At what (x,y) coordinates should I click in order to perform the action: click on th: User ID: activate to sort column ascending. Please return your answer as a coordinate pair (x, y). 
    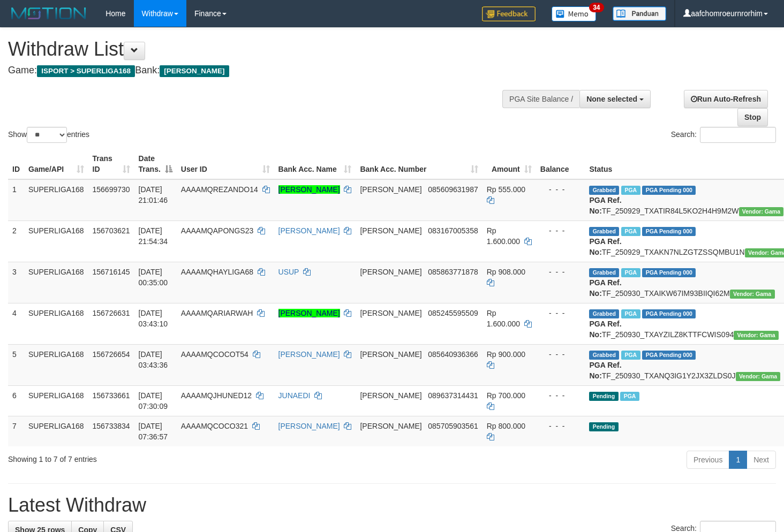
    Looking at the image, I should click on (225, 164).